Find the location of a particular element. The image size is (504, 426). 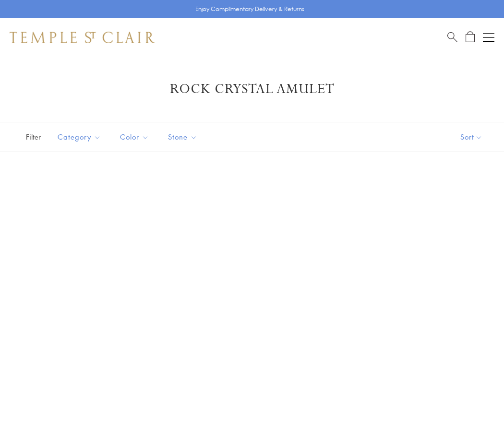

h1: Rock Crystal Amulet is located at coordinates (252, 89).